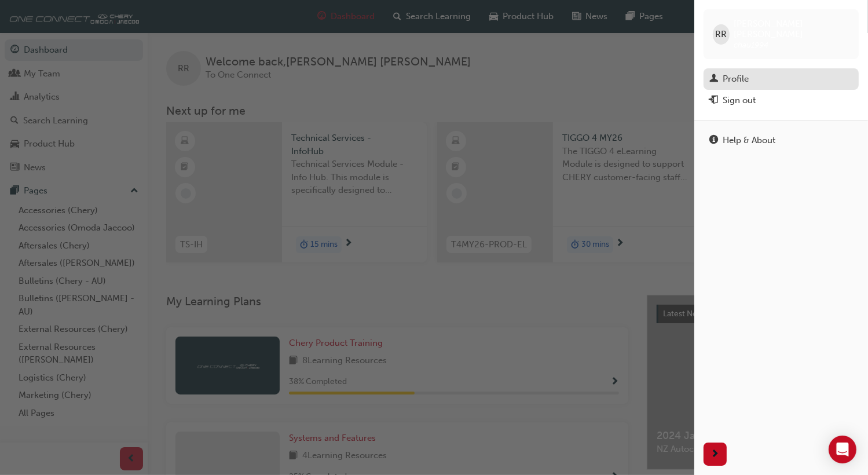 This screenshot has height=475, width=868. I want to click on div: Profile, so click(735, 79).